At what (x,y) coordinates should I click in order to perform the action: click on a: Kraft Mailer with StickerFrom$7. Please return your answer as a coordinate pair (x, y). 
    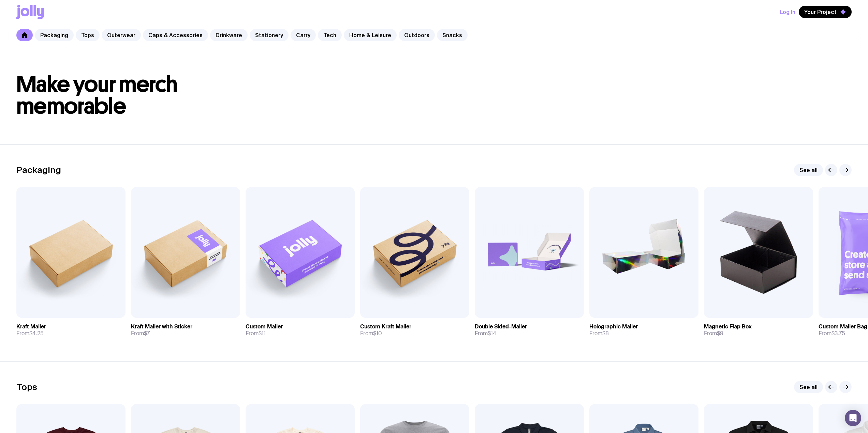
    Looking at the image, I should click on (185, 331).